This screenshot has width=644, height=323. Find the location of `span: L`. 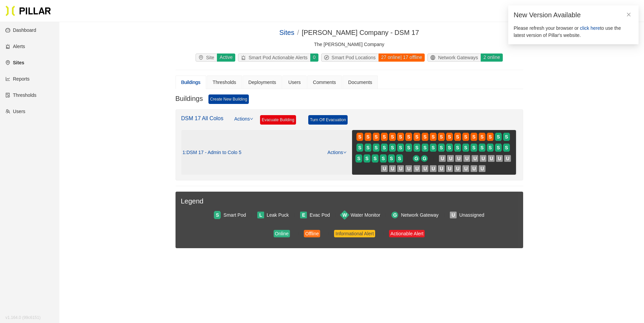

span: L is located at coordinates (261, 215).